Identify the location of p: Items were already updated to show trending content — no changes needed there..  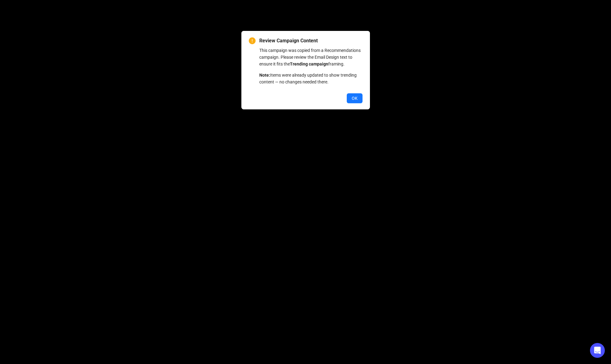
(311, 79).